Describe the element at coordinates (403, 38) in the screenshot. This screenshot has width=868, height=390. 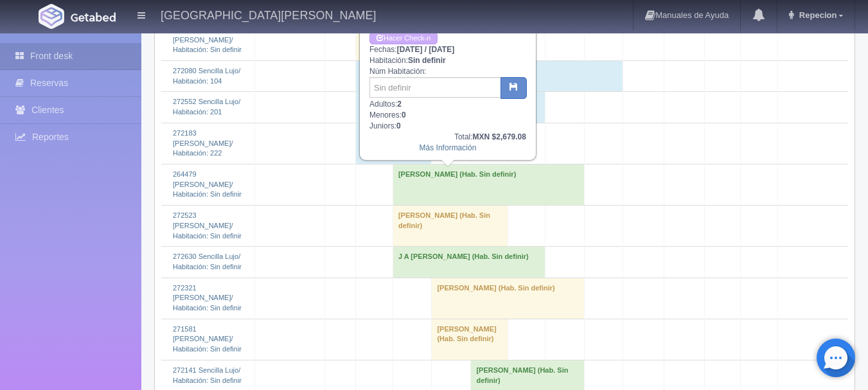
I see `a: Hacer Check-in` at that location.